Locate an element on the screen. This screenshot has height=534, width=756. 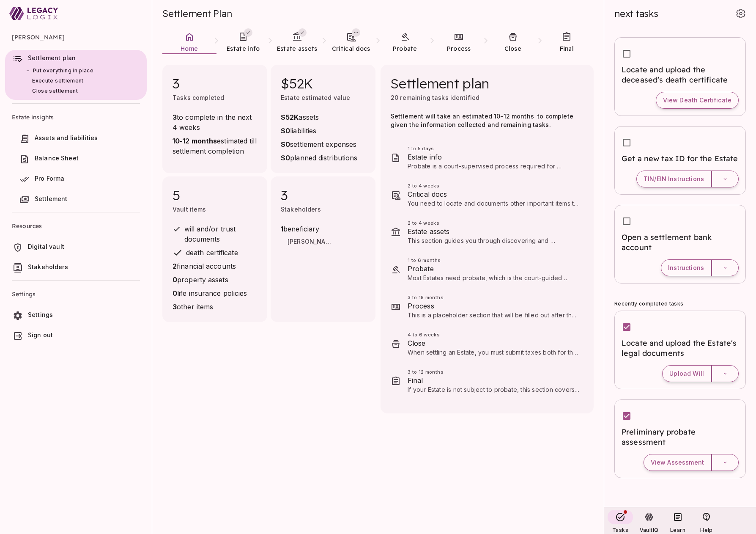
span: Digital vault is located at coordinates (46, 247).